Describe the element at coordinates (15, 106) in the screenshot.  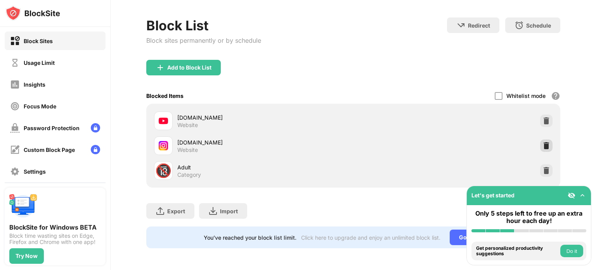
I see `img: focus-off.svg` at that location.